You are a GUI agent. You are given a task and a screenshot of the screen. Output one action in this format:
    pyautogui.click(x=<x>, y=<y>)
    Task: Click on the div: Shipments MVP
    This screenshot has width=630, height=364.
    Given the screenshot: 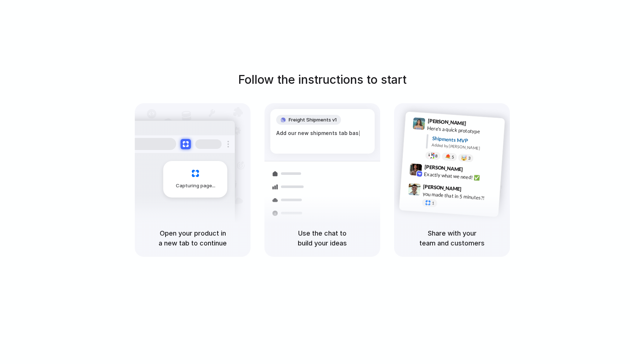 What is the action you would take?
    pyautogui.click(x=466, y=140)
    